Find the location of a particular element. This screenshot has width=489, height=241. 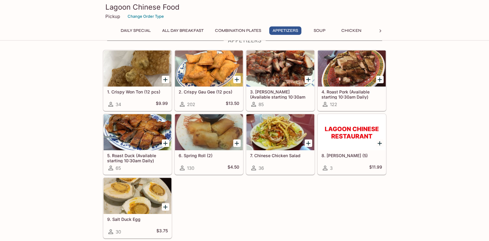

button: Add 3. Char Siu (Available starting 10:30am Daily) is located at coordinates (308, 79).